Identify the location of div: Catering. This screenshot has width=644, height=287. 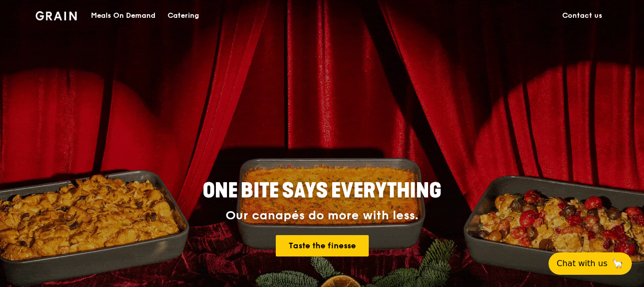
(183, 15).